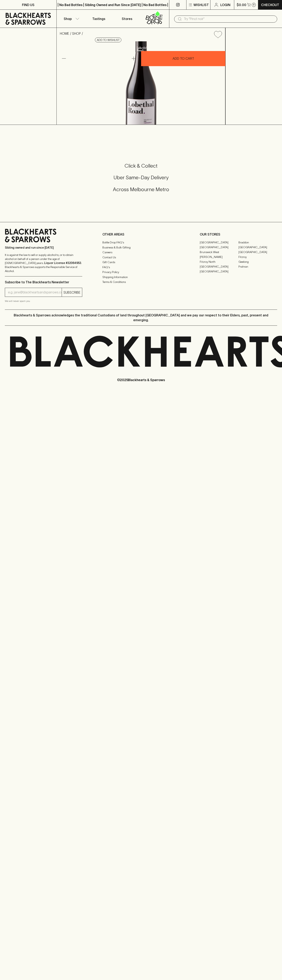  What do you see at coordinates (99, 19) in the screenshot?
I see `p: Tastings` at bounding box center [99, 19].